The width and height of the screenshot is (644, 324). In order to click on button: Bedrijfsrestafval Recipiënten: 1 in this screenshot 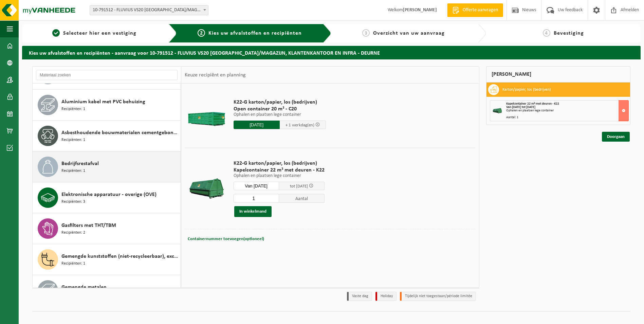, I will do `click(107, 167)`.